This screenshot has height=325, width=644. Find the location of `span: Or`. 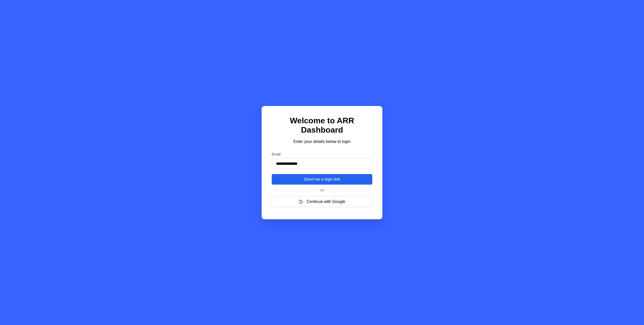

span: Or is located at coordinates (322, 190).